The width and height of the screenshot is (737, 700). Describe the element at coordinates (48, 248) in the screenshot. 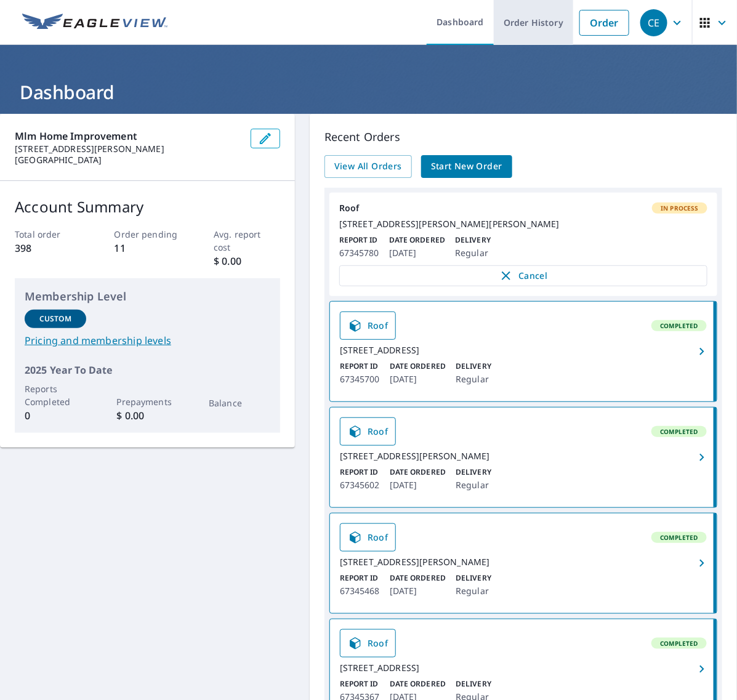

I see `p: 398` at that location.